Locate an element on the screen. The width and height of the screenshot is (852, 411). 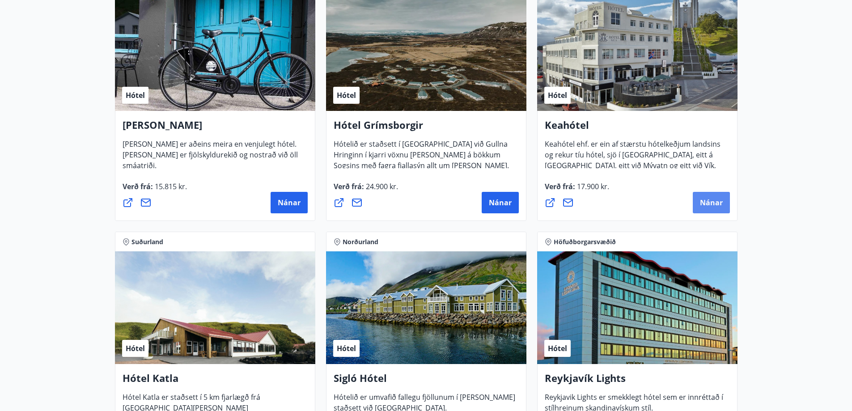
span: 17.900 kr. is located at coordinates (592, 187).